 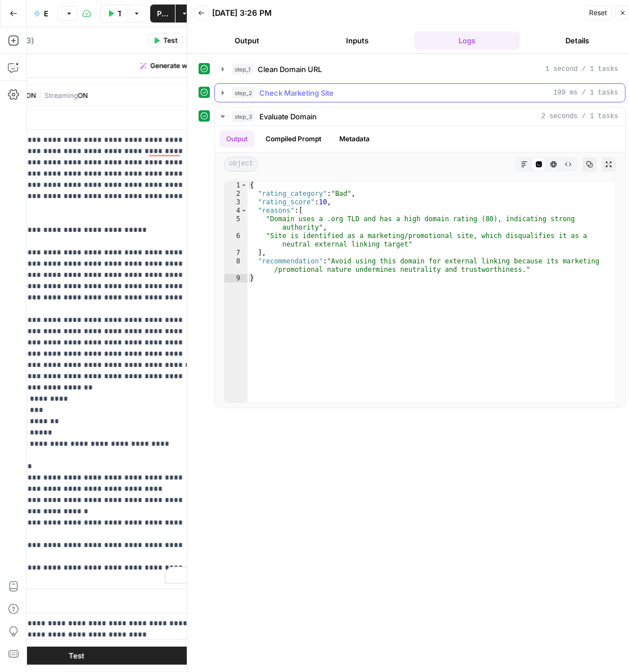 I want to click on span: Streaming, so click(x=61, y=95).